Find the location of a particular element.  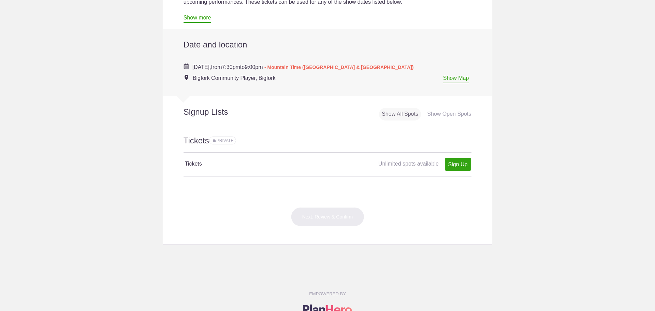

span: PRIVATE is located at coordinates (225, 141).